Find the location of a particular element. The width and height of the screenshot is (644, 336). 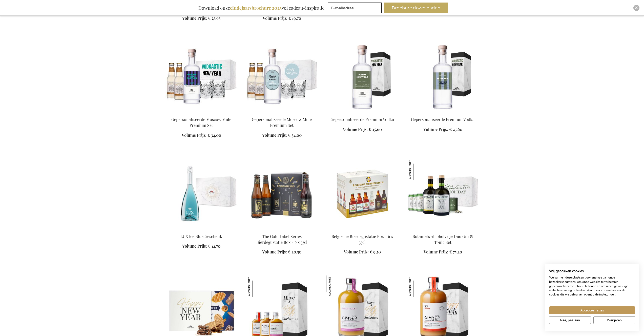

button: Pas cookie voorkeuren aan is located at coordinates (570, 320).